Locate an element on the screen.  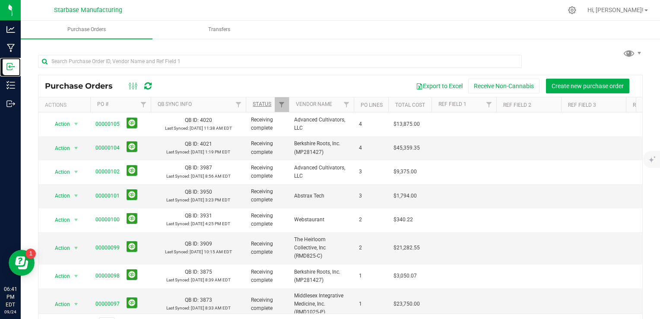
span: 3931 is located at coordinates (206, 216).